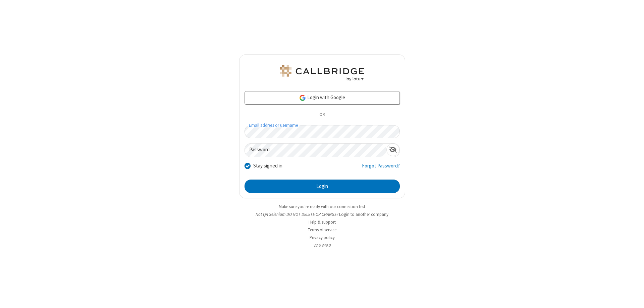 This screenshot has height=308, width=644. I want to click on input: Email address or username, so click(322, 131).